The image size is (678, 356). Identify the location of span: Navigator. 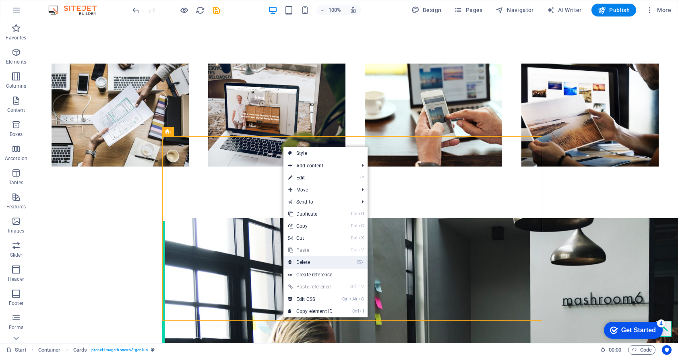
(514, 10).